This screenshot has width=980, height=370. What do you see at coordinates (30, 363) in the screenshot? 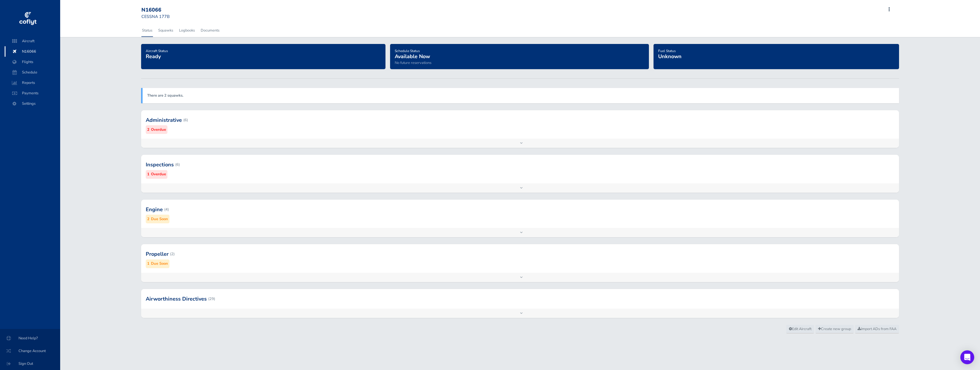
I see `span: Sign Out` at bounding box center [30, 363].